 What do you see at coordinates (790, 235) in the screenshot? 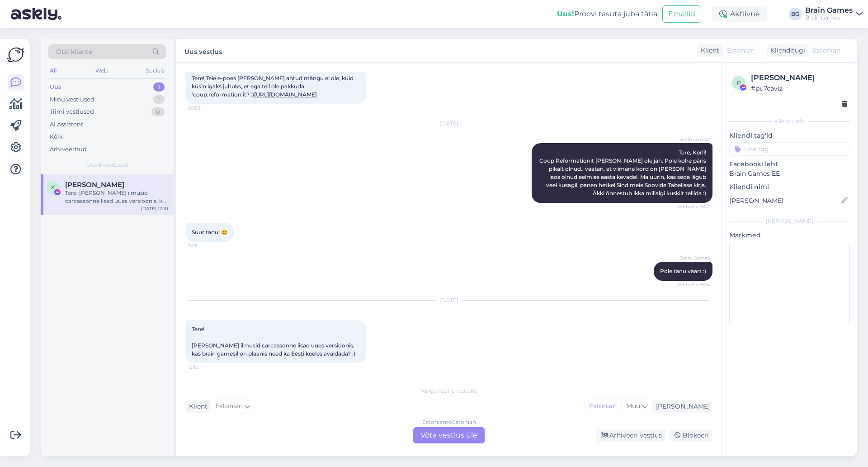
I see `p: Märkmed` at bounding box center [790, 235].